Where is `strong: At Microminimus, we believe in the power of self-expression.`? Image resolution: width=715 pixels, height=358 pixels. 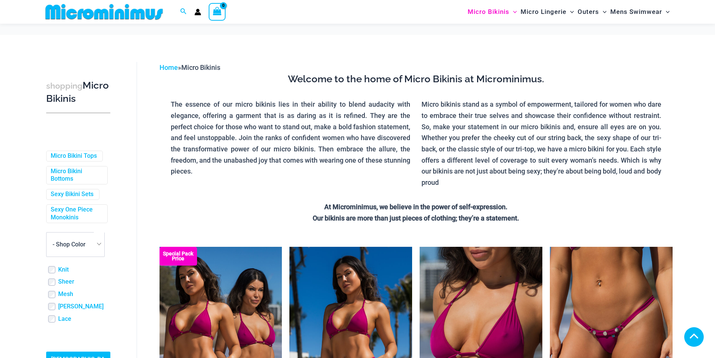 strong: At Microminimus, we believe in the power of self-expression. is located at coordinates (416, 206).